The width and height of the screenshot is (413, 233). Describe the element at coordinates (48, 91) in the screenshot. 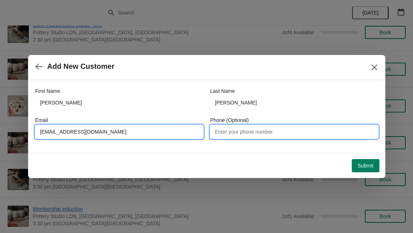

I see `label: First Name` at that location.